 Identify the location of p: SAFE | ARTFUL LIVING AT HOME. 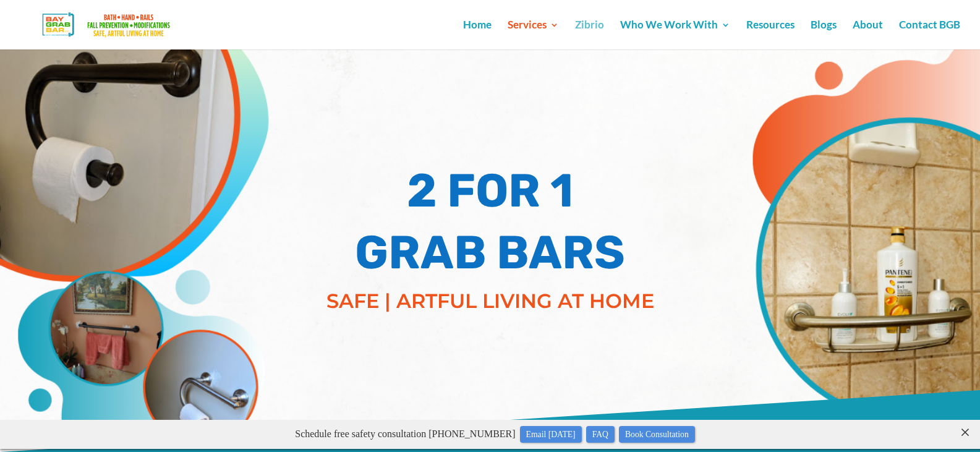
(490, 301).